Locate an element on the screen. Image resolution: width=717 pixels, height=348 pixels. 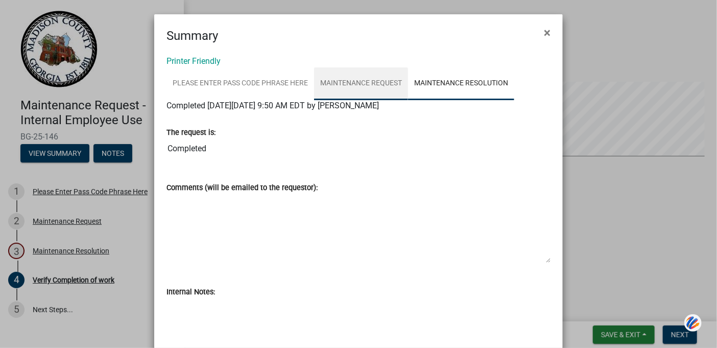
img: svg+xml;base64,PHN2ZyB3aWR0aD0iNDQiIGhlaWdodD0iNDQiIHZpZXdCb3g9IjAgMCA0NCA0NCIgZmlsbD0ibm9uZSIgeG... is located at coordinates (693, 323).